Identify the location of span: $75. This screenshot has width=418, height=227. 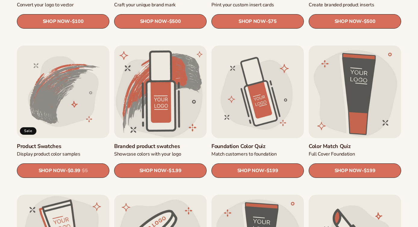
(272, 21).